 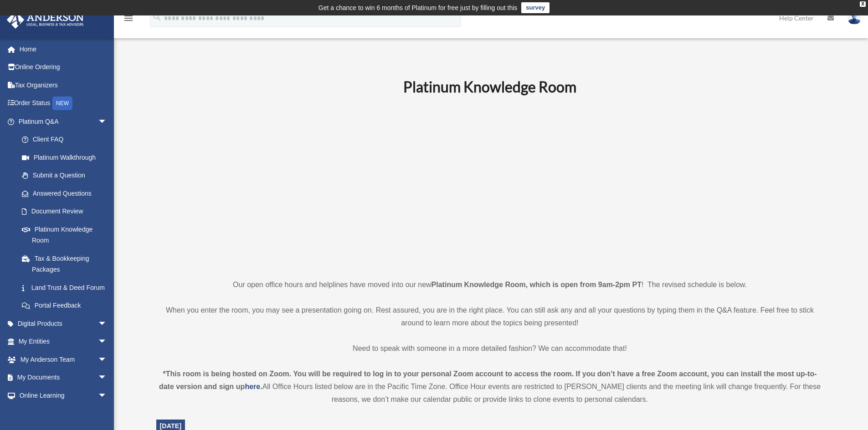 I want to click on strong: Platinum Knowledge Room, which is open from 9am-2pm PT, so click(x=536, y=285).